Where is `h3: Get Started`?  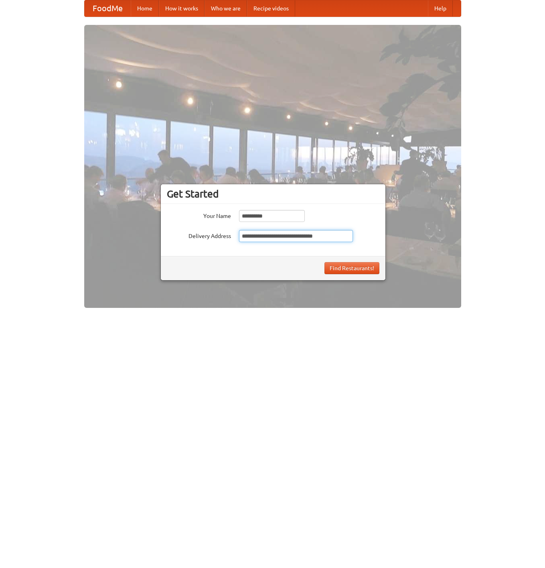 h3: Get Started is located at coordinates (273, 194).